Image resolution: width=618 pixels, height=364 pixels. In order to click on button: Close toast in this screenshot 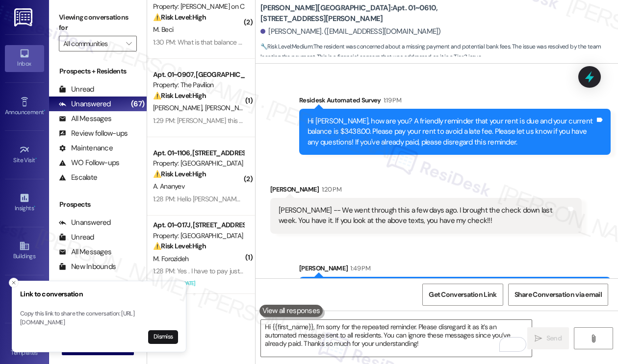, I will do `click(14, 283)`.